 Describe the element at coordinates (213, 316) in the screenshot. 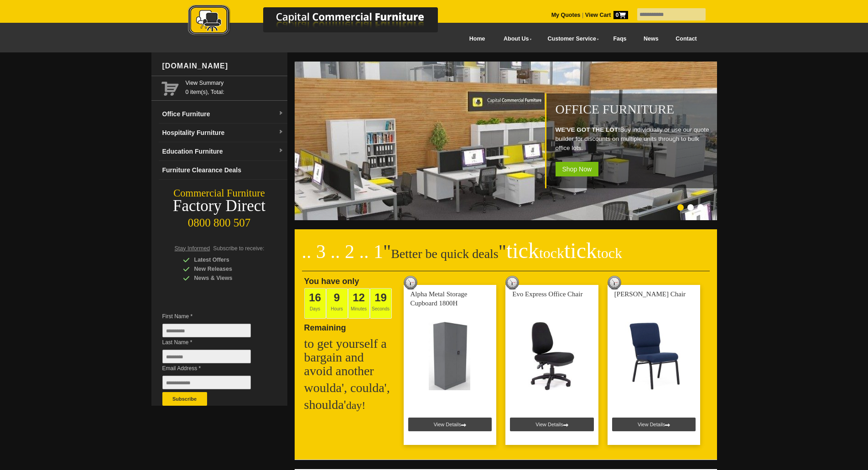

I see `span: First Name *` at that location.